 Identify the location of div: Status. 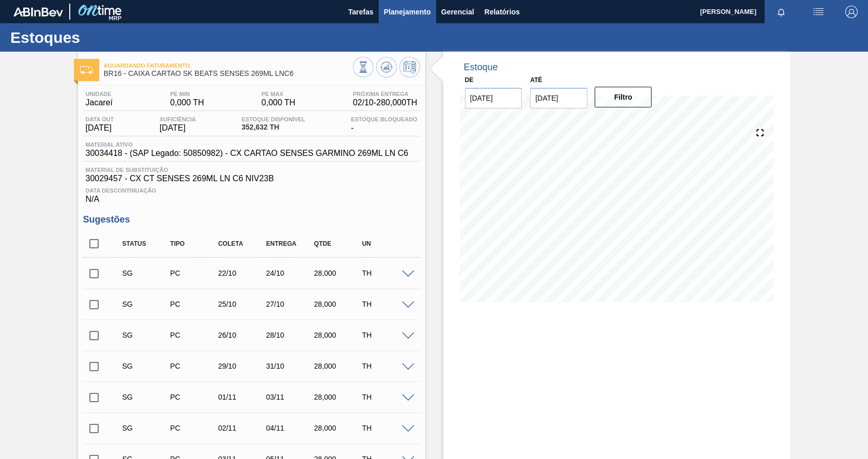
(146, 243).